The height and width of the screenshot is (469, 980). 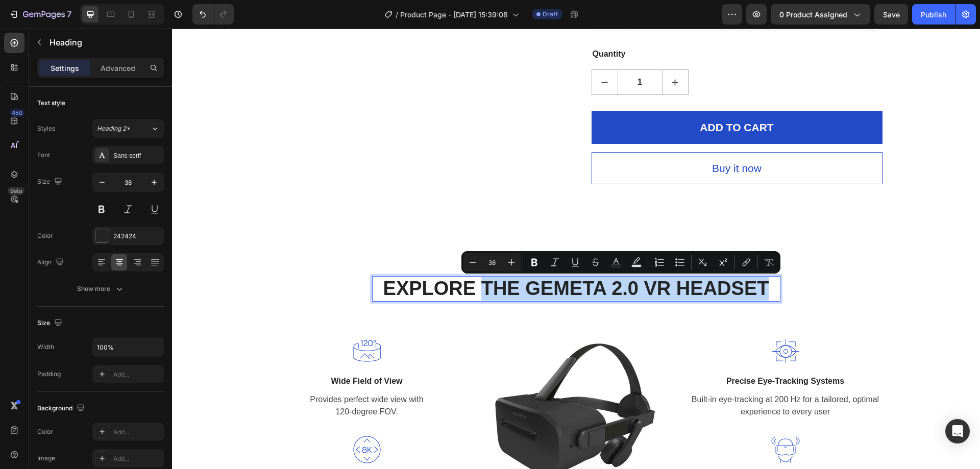 What do you see at coordinates (565, 99) in the screenshot?
I see `div: ADD TO CART` at bounding box center [565, 99].